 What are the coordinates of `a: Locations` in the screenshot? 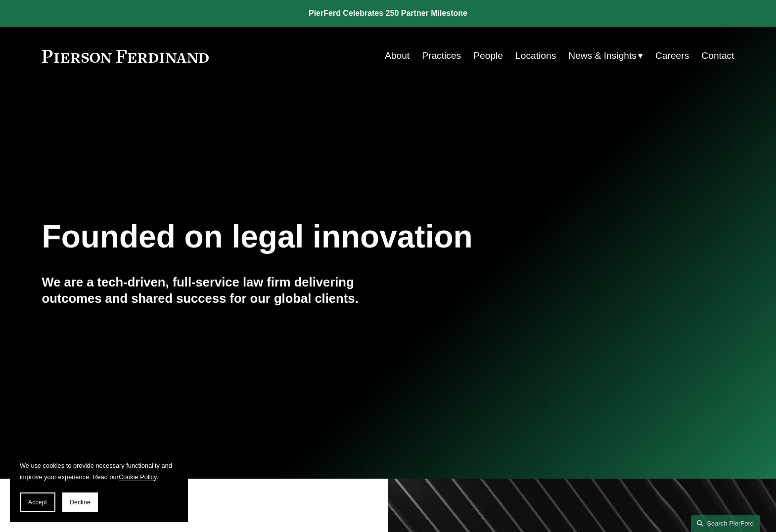 It's located at (535, 56).